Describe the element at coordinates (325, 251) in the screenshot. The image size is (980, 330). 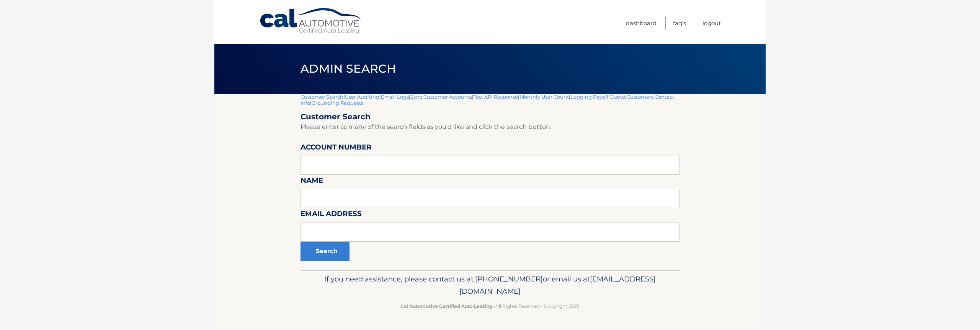
I see `button: Search` at that location.